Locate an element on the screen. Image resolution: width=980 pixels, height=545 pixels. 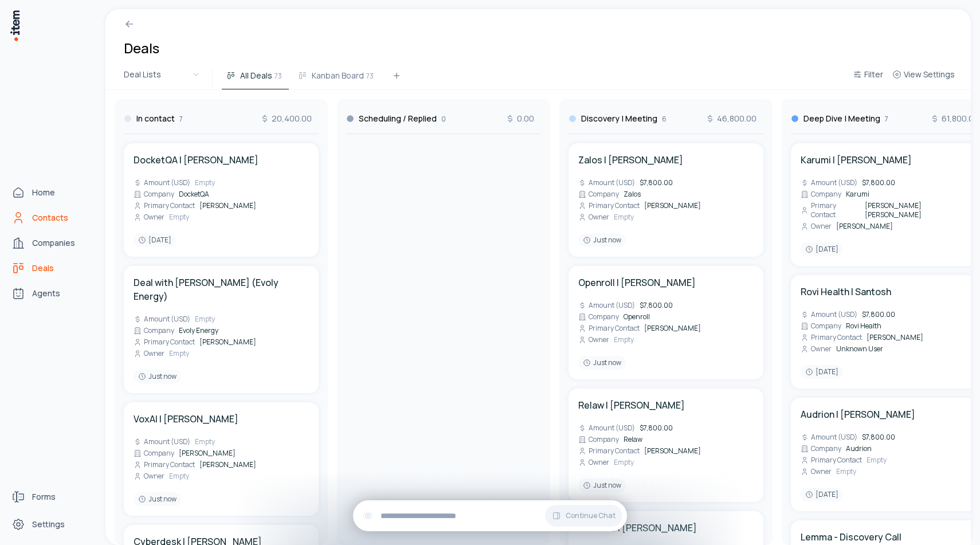
a: Companies is located at coordinates (50, 243).